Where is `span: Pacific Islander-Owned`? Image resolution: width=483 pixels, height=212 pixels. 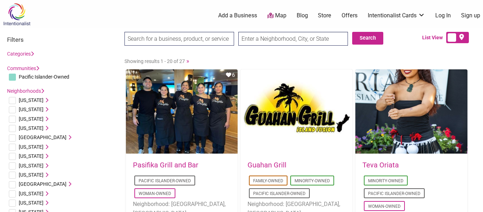 span: Pacific Islander-Owned is located at coordinates (44, 77).